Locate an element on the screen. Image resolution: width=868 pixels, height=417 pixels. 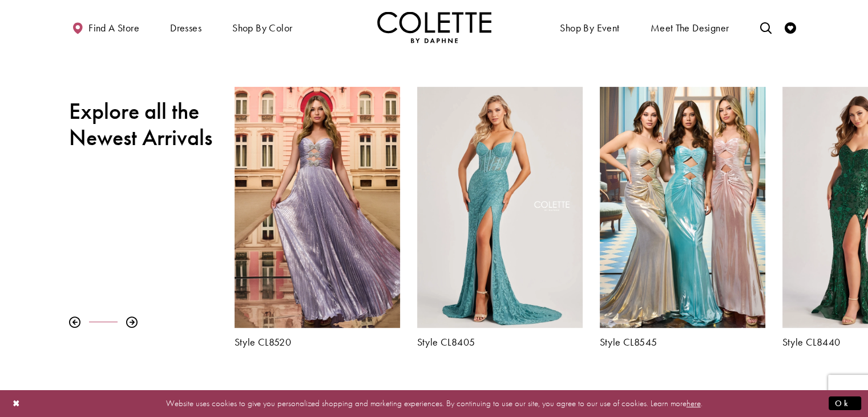
span: Meet the designer is located at coordinates (690, 28).